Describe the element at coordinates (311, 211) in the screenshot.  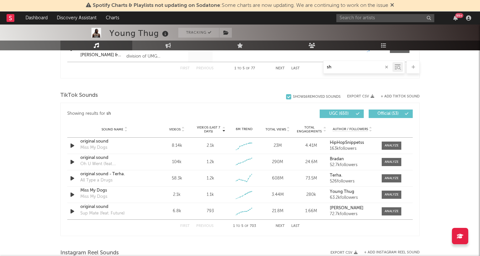
I see `div: 1.66M` at that location.